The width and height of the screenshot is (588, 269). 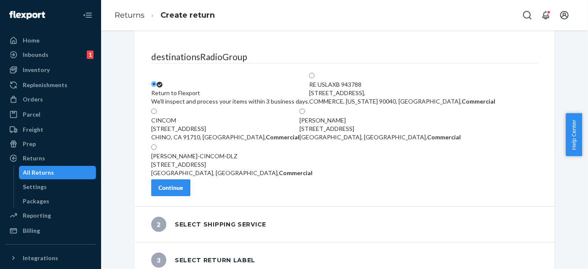 What do you see at coordinates (33, 99) in the screenshot?
I see `div: Orders` at bounding box center [33, 99].